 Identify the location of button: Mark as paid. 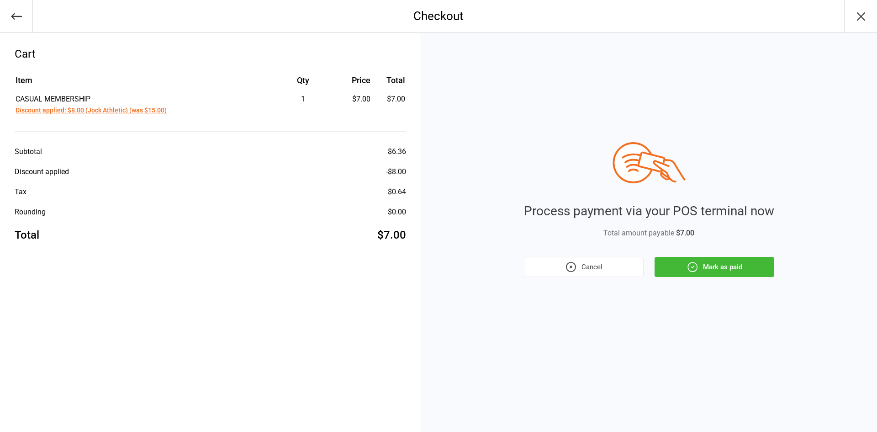
(715, 267).